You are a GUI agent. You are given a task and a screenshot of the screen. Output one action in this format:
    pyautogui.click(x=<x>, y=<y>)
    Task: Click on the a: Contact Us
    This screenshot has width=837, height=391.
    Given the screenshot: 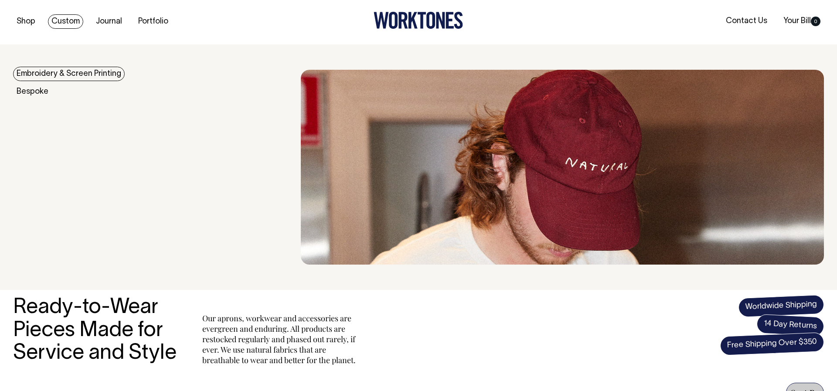 What is the action you would take?
    pyautogui.click(x=746, y=21)
    